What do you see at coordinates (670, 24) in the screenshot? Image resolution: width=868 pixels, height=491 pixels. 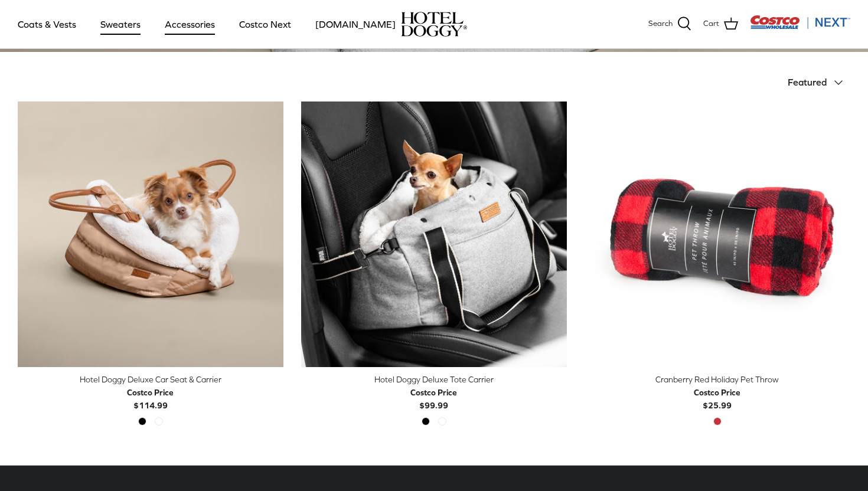 I see `a: Search` at bounding box center [670, 24].